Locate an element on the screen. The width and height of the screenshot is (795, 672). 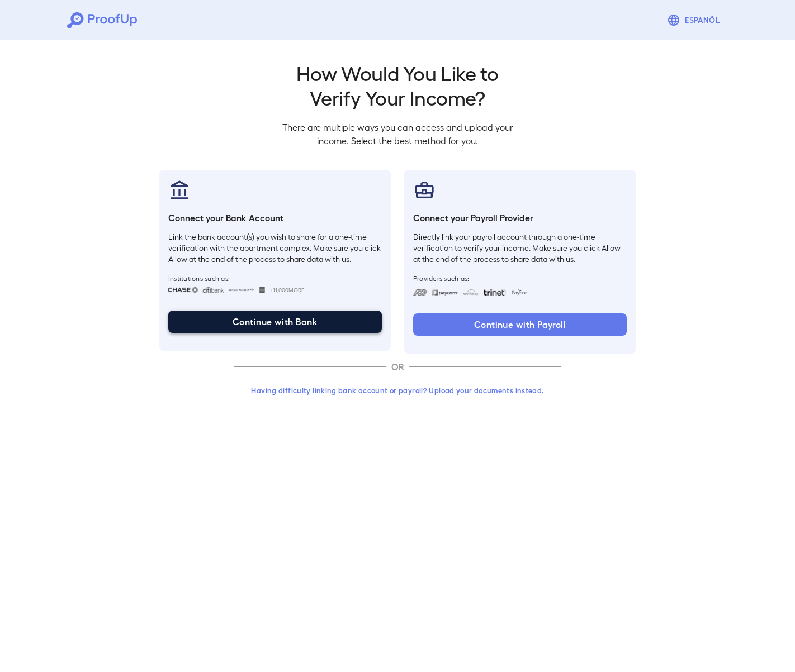
img: wellsfargo.svg is located at coordinates (262, 290).